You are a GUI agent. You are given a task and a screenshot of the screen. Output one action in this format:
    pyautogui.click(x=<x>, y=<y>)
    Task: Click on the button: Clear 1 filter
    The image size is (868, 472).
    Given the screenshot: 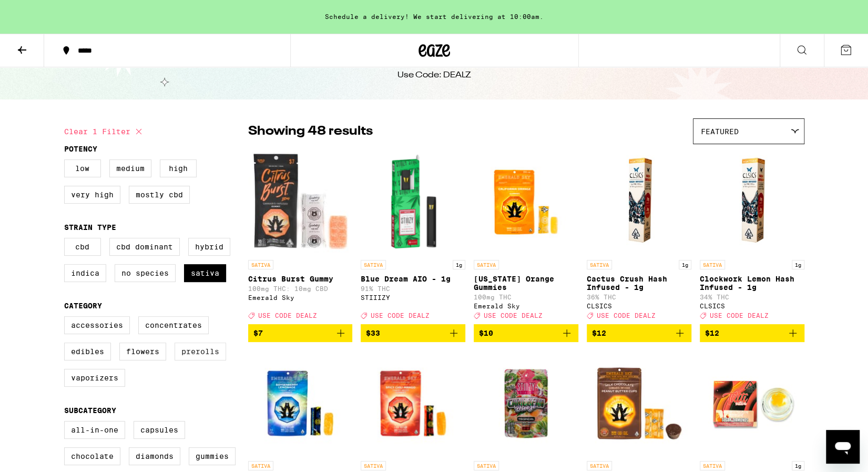 What is the action you would take?
    pyautogui.click(x=104, y=132)
    